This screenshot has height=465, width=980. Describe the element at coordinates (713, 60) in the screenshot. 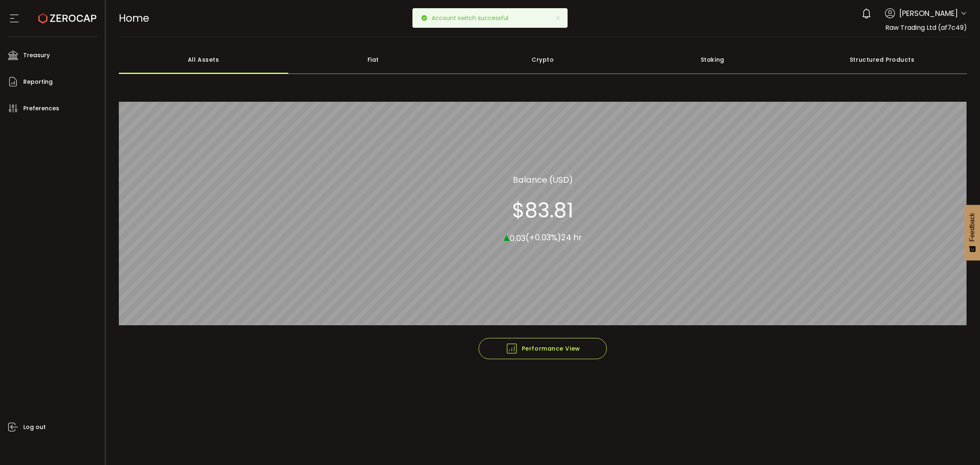

I see `div: Staking` at that location.